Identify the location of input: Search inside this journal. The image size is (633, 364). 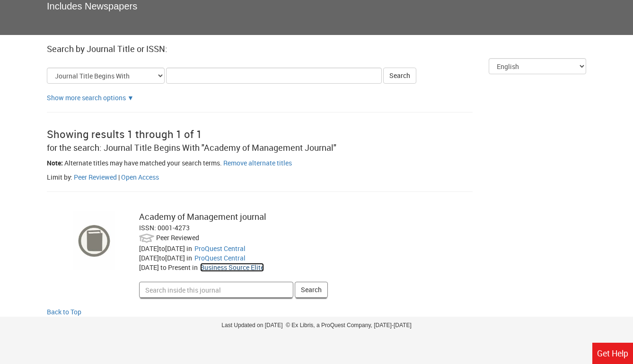
(216, 290).